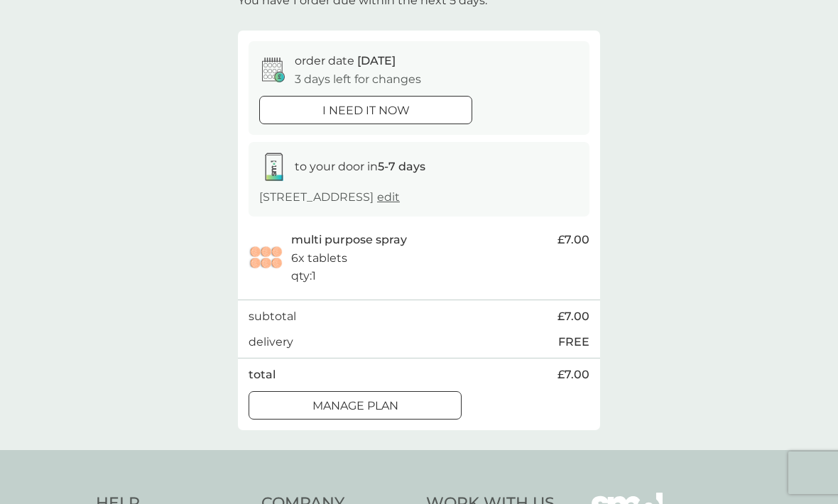  Describe the element at coordinates (388, 197) in the screenshot. I see `a: edit` at that location.